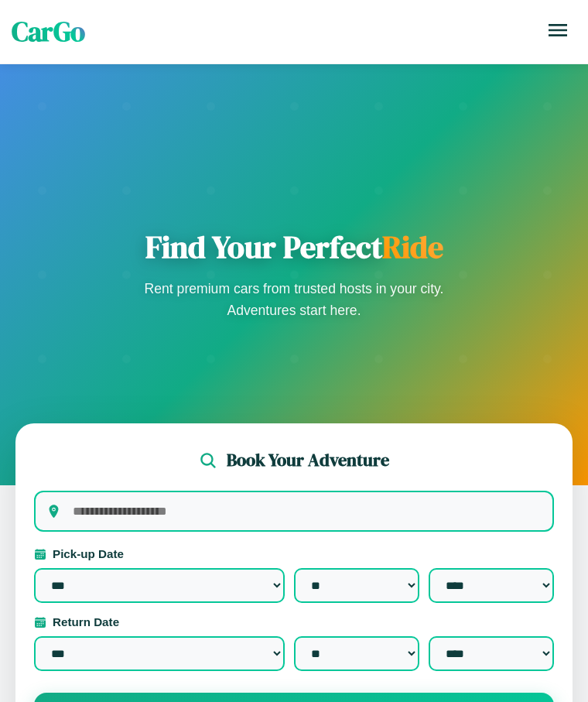 This screenshot has height=702, width=588. What do you see at coordinates (294, 247) in the screenshot?
I see `h1: Find Your Perfect` at bounding box center [294, 247].